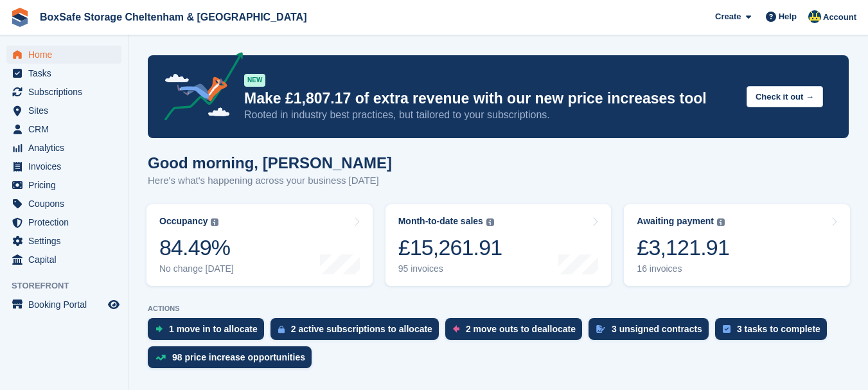 Image resolution: width=868 pixels, height=390 pixels. I want to click on p: Rooted in industry best practices, but tailored to your subscriptions., so click(490, 115).